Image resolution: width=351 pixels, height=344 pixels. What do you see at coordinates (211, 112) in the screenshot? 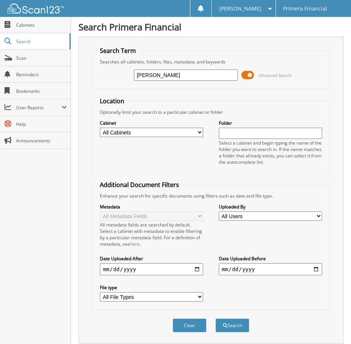
I see `div: Optionally limit your search to a particular cabinet or folder` at bounding box center [211, 112].